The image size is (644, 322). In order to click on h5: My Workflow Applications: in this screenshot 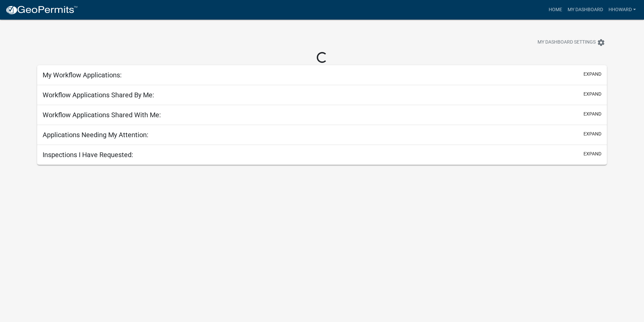, I will do `click(82, 75)`.